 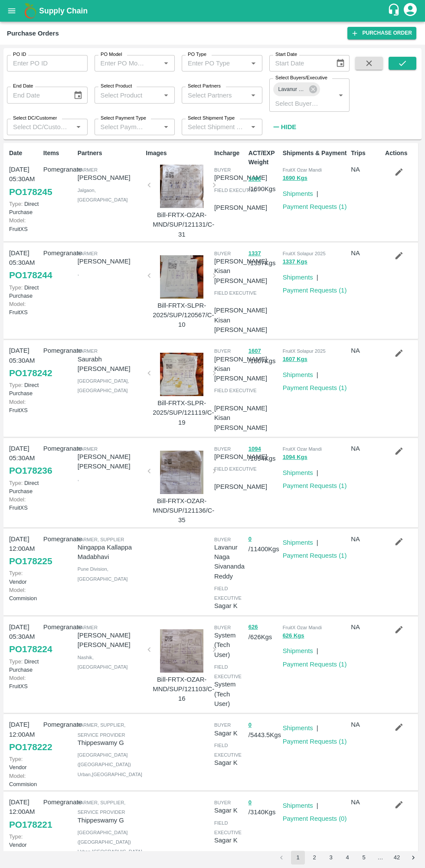 What do you see at coordinates (314, 818) in the screenshot?
I see `a: Payment Requests (0)` at bounding box center [314, 818].